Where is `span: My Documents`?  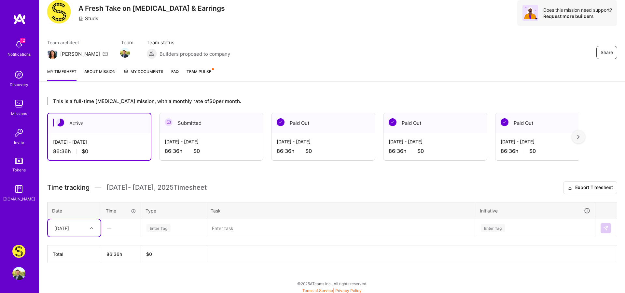 span: My Documents is located at coordinates (143, 72).